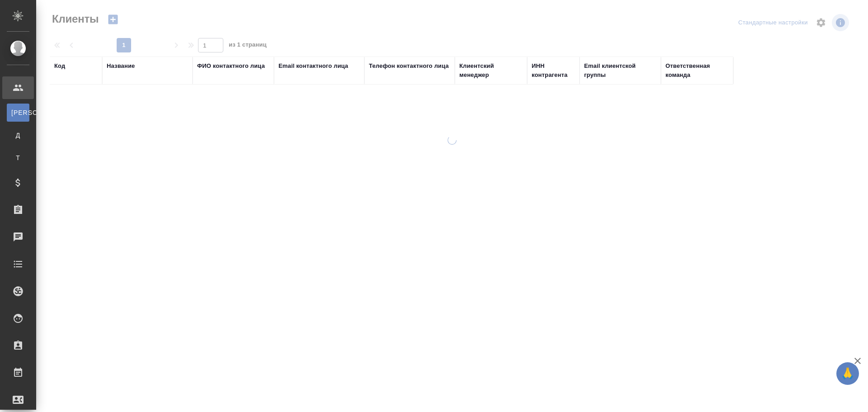  Describe the element at coordinates (18, 135) in the screenshot. I see `span: Д` at that location.